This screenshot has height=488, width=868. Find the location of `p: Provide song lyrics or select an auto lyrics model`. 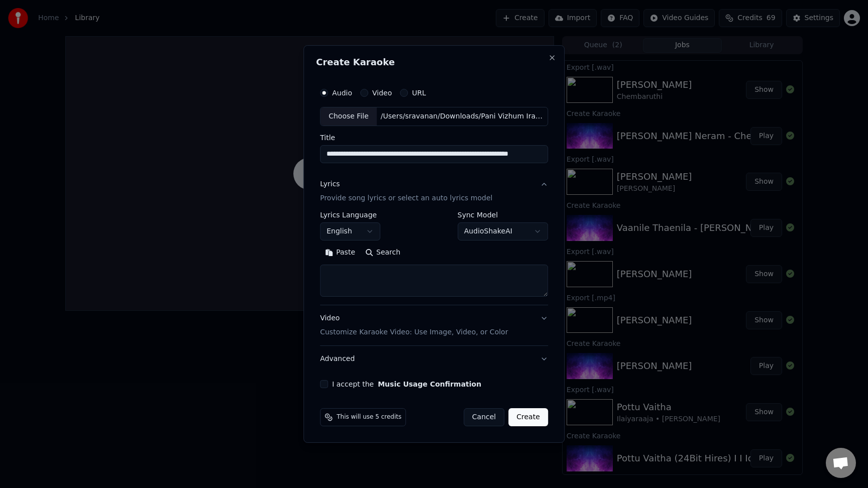

p: Provide song lyrics or select an auto lyrics model is located at coordinates (406, 198).